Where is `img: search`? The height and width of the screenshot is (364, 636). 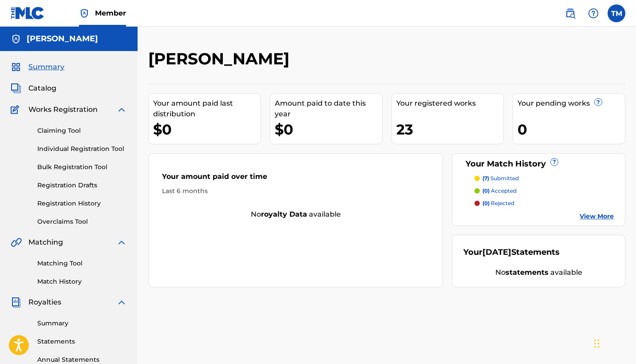
img: search is located at coordinates (571, 13).